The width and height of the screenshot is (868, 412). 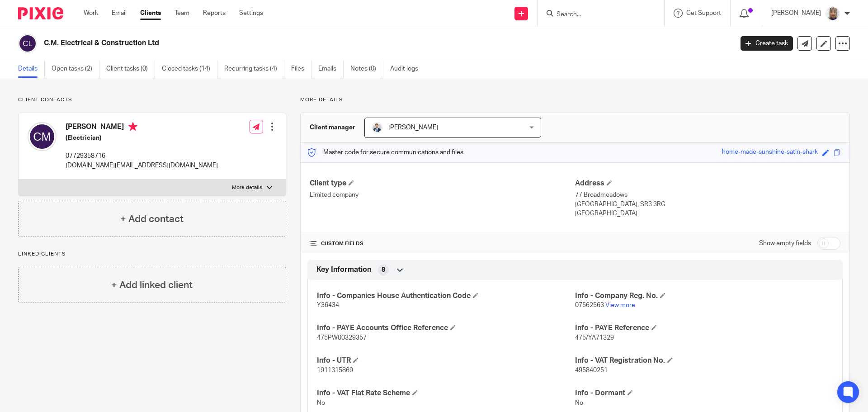 I want to click on a: Files, so click(x=301, y=69).